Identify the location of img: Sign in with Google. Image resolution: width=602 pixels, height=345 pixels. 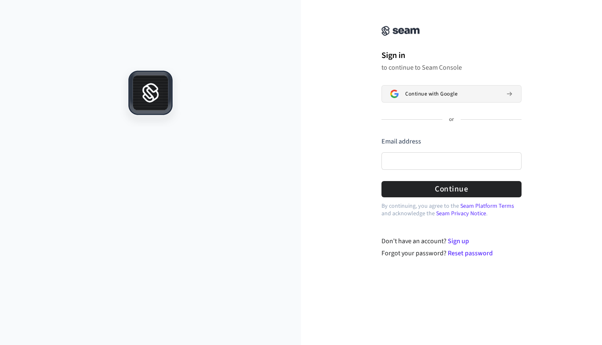
(394, 94).